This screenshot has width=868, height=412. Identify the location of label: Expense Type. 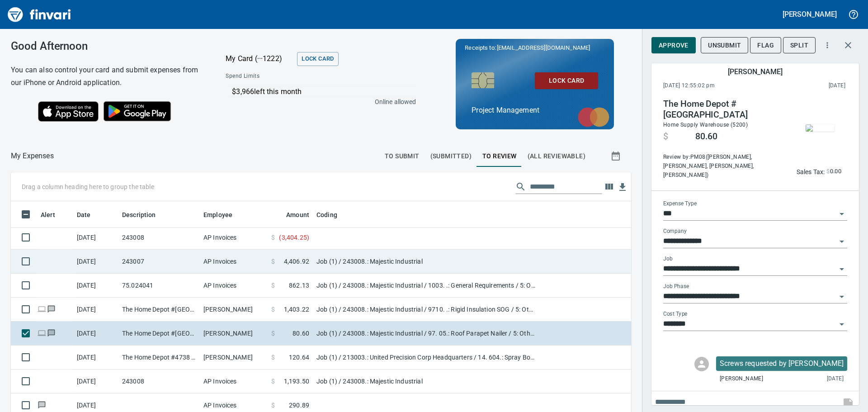
(680, 203).